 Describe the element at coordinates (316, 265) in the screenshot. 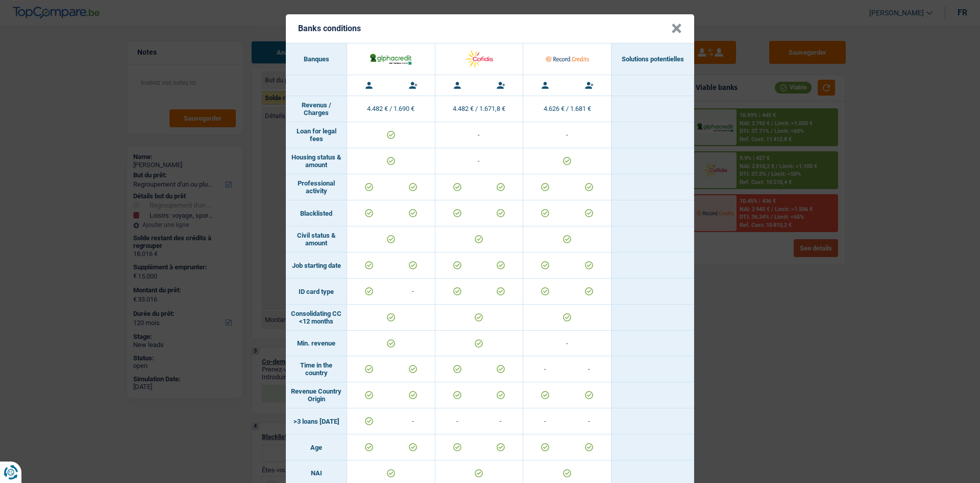

I see `td: Job starting date` at that location.